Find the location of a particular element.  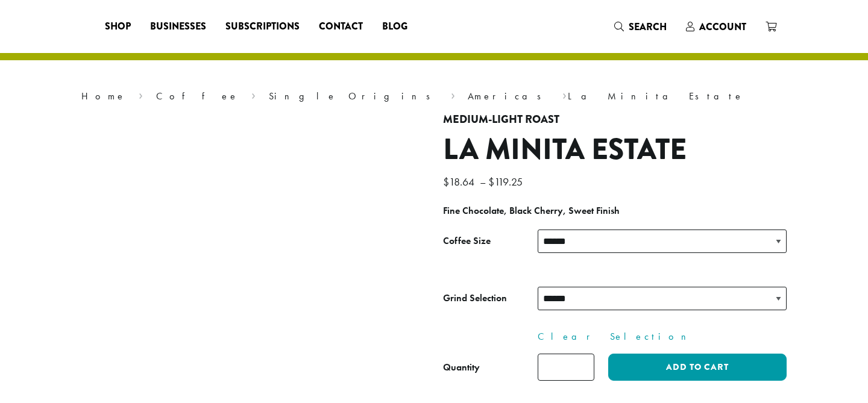

a: Single Origins is located at coordinates (353, 96).